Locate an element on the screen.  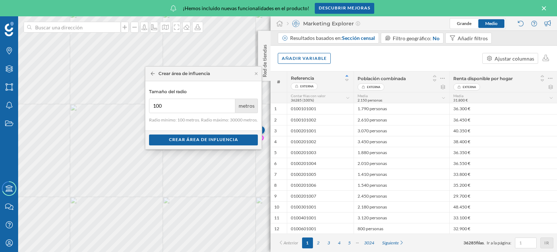
span: Población combinada is located at coordinates (382, 78).